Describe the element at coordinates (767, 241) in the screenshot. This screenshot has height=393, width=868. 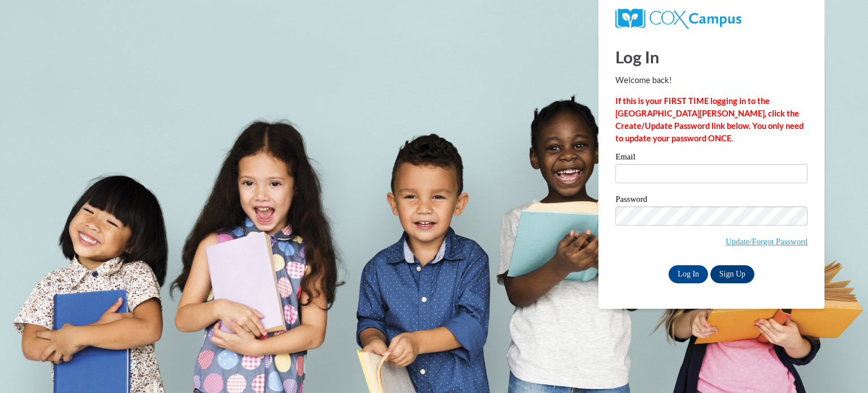
I see `a: Update/Forgot Password` at that location.